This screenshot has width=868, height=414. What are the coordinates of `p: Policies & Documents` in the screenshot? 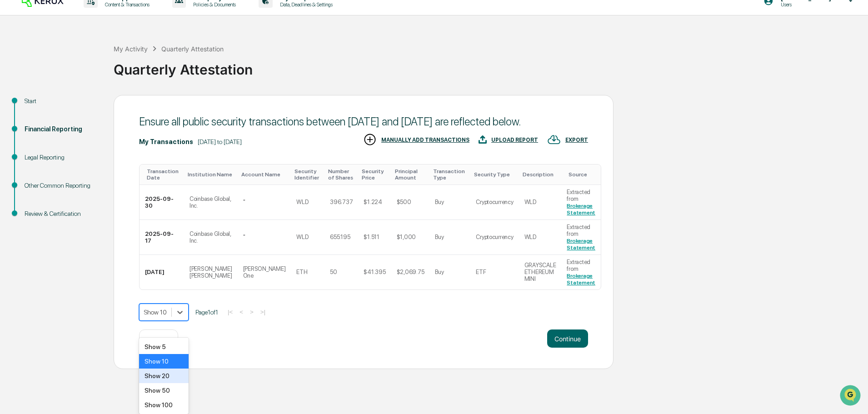 It's located at (213, 4).